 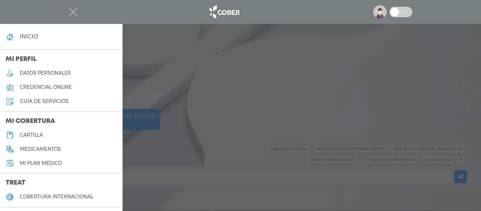 I want to click on h5: cobertura internacional, so click(x=56, y=196).